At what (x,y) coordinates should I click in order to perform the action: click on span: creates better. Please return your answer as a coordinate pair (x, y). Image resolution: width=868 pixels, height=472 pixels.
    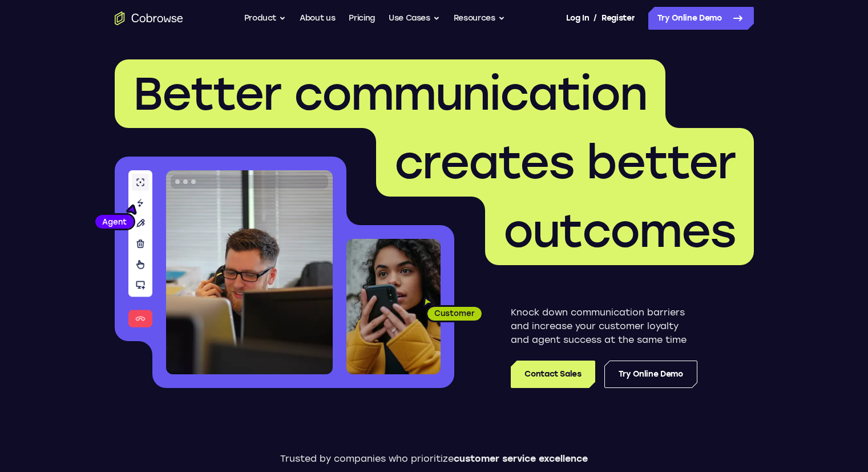
    Looking at the image, I should click on (565, 162).